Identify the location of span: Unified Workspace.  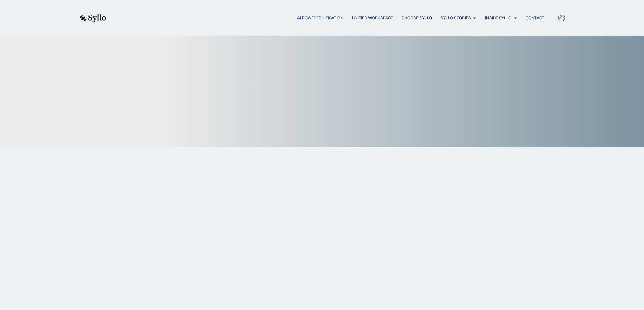
(372, 18).